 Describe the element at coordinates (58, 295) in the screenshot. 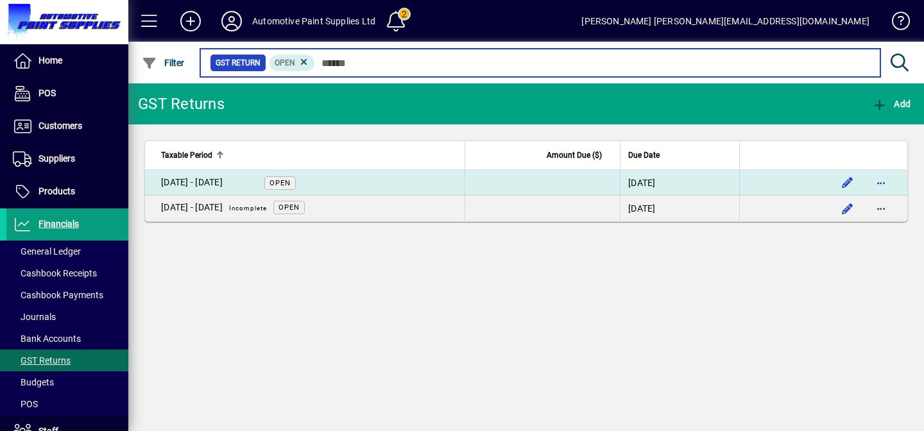

I see `span: Cashbook Payments` at that location.